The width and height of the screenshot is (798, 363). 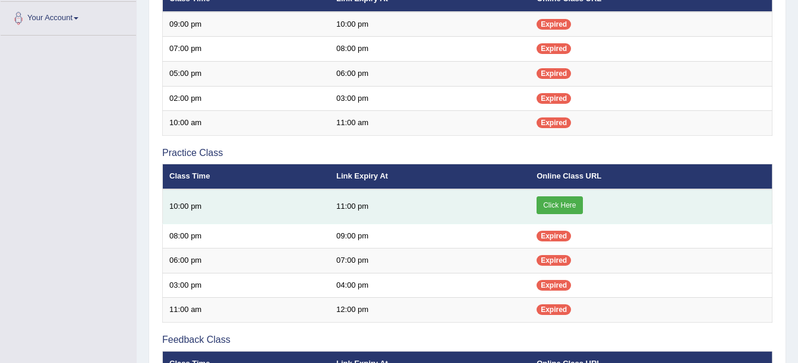 I want to click on a: Your Account, so click(x=68, y=17).